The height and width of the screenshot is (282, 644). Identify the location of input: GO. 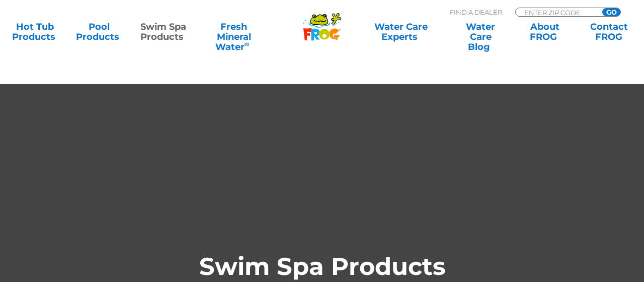
(611, 12).